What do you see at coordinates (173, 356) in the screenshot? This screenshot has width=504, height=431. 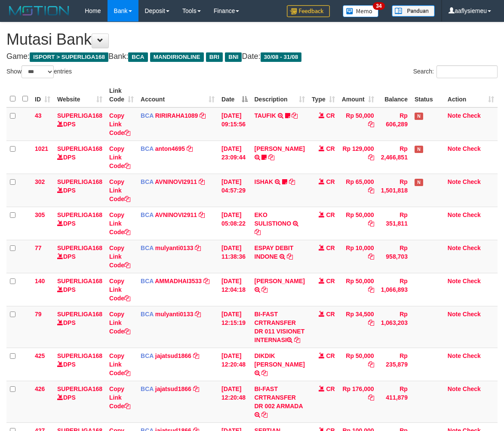 I see `a: jajatsud1866` at bounding box center [173, 356].